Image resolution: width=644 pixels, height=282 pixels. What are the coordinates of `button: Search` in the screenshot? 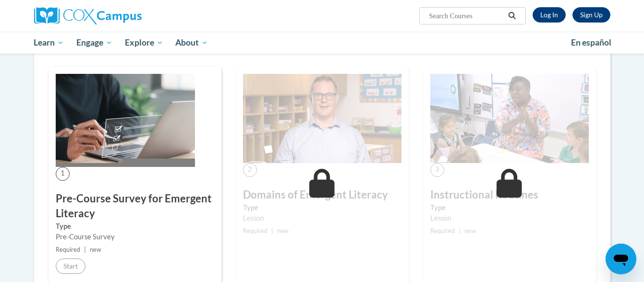 It's located at (512, 16).